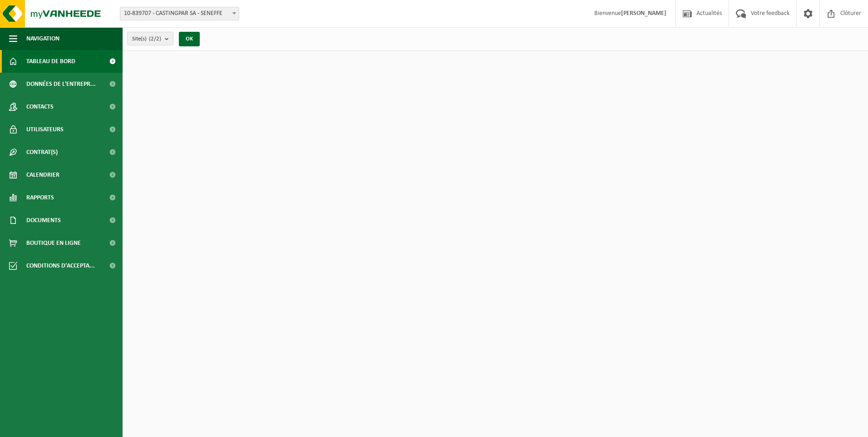 This screenshot has height=437, width=868. What do you see at coordinates (42, 152) in the screenshot?
I see `span: Contrat(s)` at bounding box center [42, 152].